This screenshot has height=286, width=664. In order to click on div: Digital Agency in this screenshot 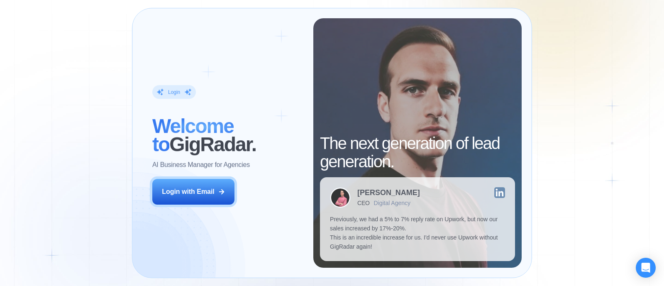, I will do `click(392, 203)`.